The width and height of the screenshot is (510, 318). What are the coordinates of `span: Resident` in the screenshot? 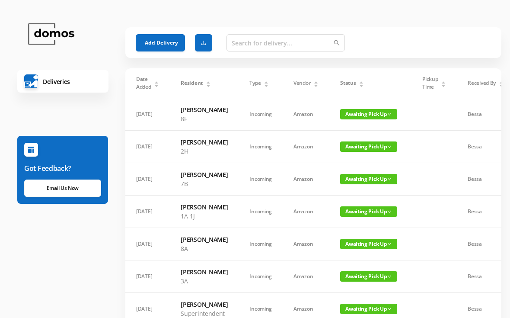 It's located at (191, 83).